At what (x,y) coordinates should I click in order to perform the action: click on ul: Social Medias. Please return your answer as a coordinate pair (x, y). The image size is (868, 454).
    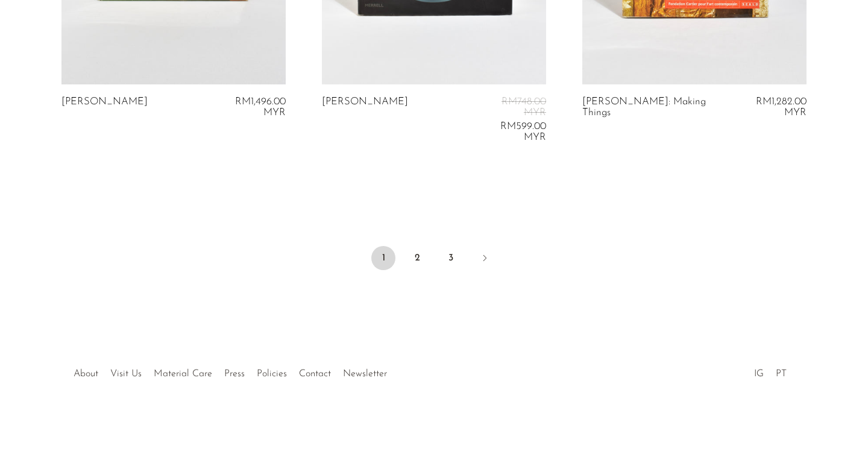
    Looking at the image, I should click on (771, 371).